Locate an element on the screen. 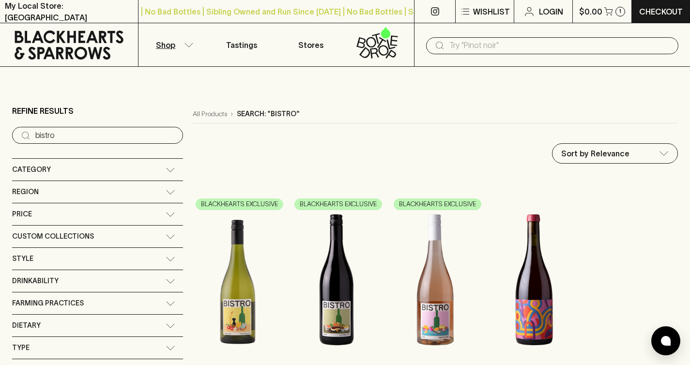 The width and height of the screenshot is (690, 365). div: Sort by Relevance is located at coordinates (615, 153).